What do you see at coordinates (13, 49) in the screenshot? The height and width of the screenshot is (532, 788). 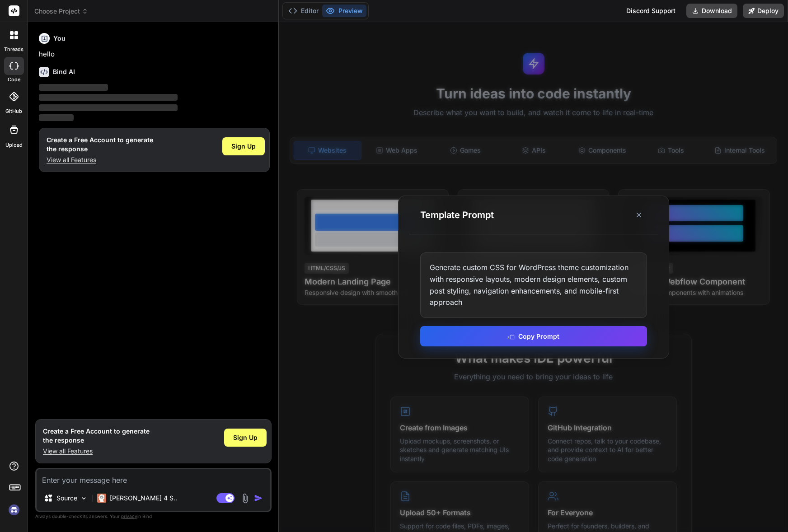 I see `label: threads` at bounding box center [13, 49].